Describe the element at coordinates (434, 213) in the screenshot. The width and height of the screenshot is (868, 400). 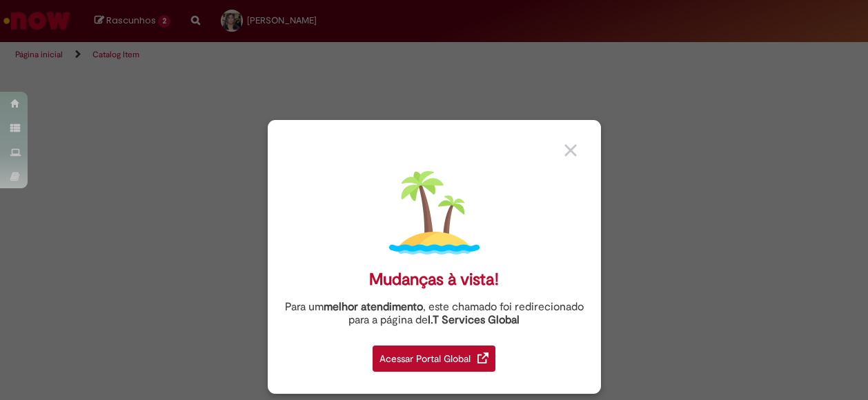
I see `img: island.png` at that location.